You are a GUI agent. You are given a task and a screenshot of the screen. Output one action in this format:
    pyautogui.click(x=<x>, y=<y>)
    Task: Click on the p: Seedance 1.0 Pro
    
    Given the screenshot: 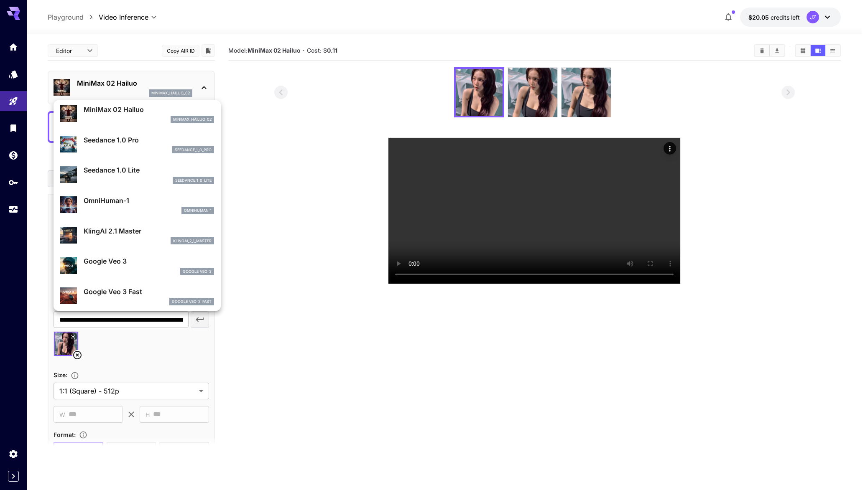 What is the action you would take?
    pyautogui.click(x=149, y=140)
    